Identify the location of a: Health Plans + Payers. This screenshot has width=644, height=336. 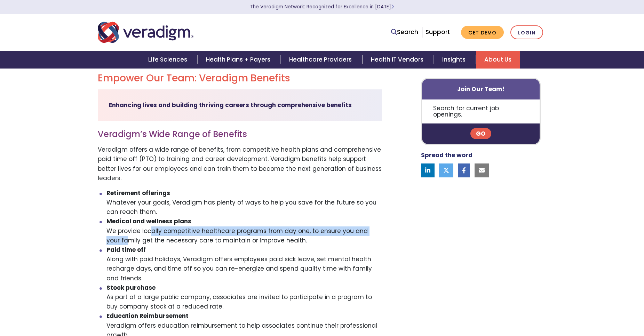
(239, 60).